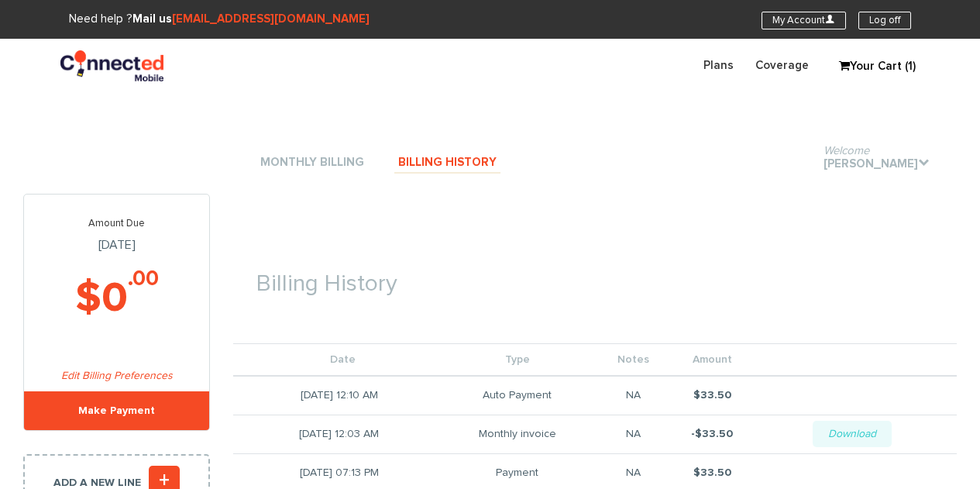 Image resolution: width=980 pixels, height=489 pixels. Describe the element at coordinates (718, 65) in the screenshot. I see `a: Plans` at that location.